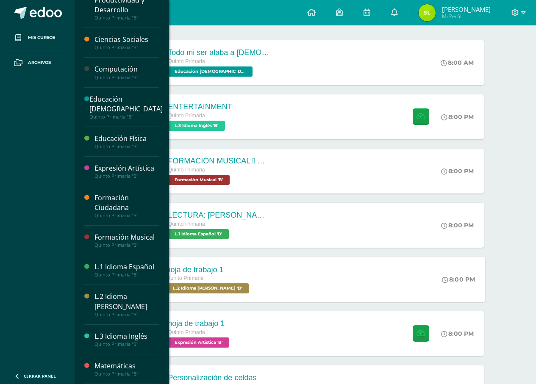 The image size is (536, 384). What do you see at coordinates (199, 107) in the screenshot?
I see `div: ENTERTAINMENT` at bounding box center [199, 107].